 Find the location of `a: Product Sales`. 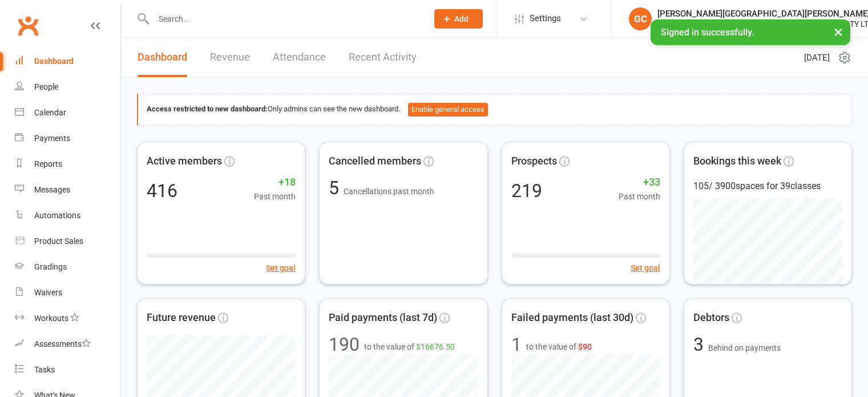

a: Product Sales is located at coordinates (67, 241).